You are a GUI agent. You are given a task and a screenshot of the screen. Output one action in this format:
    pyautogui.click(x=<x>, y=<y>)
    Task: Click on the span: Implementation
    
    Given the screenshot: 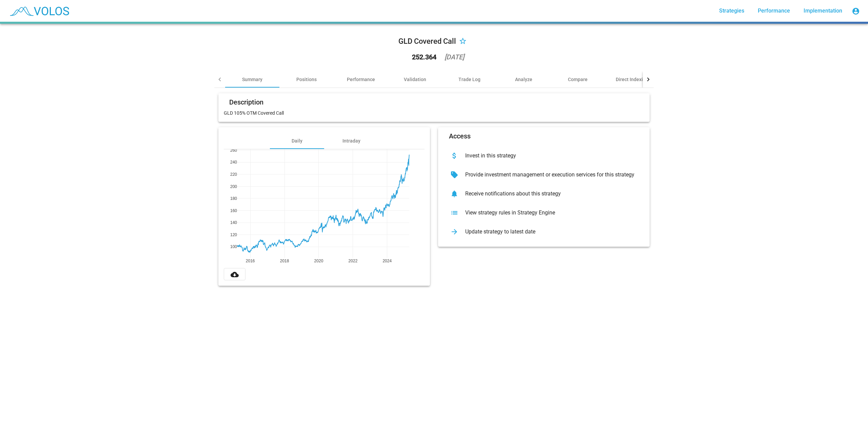 What is the action you would take?
    pyautogui.click(x=822, y=10)
    